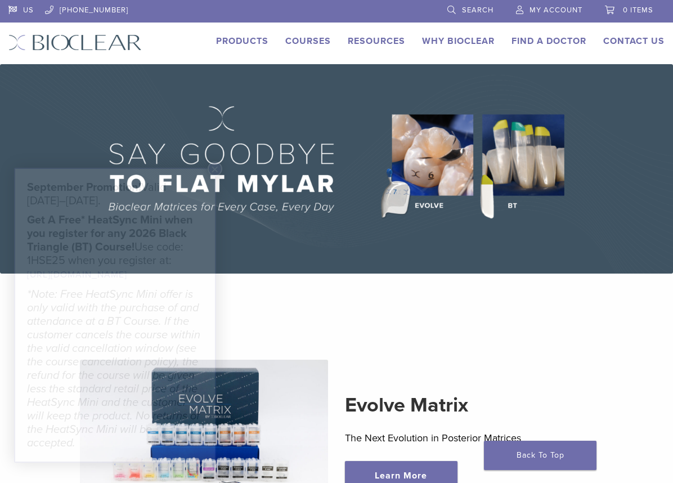  What do you see at coordinates (633, 41) in the screenshot?
I see `a: Contact Us` at bounding box center [633, 41].